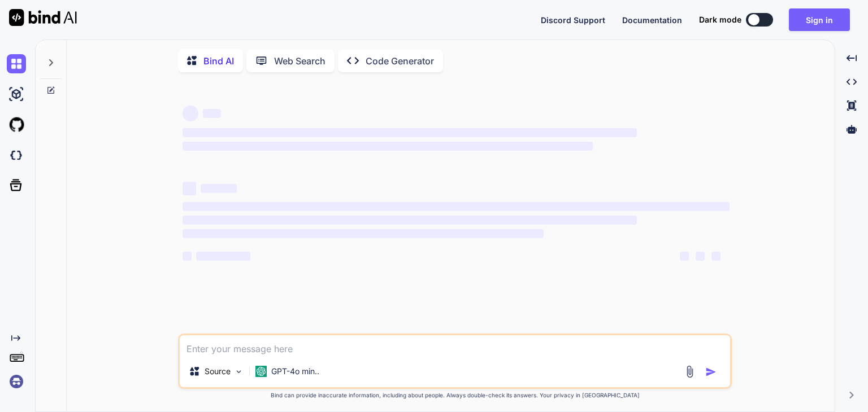 This screenshot has width=868, height=412. I want to click on p: GPT-4o min.., so click(295, 372).